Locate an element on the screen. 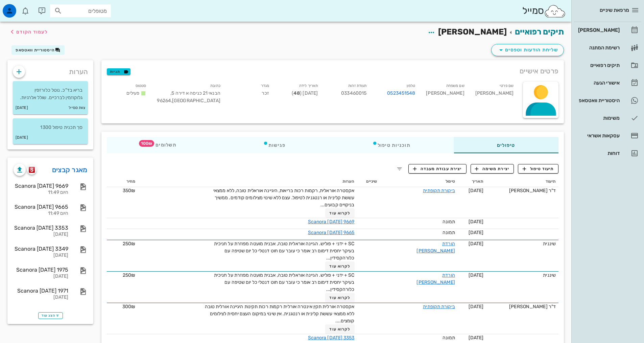 The image size is (644, 343). th: שיניים is located at coordinates (369, 181).